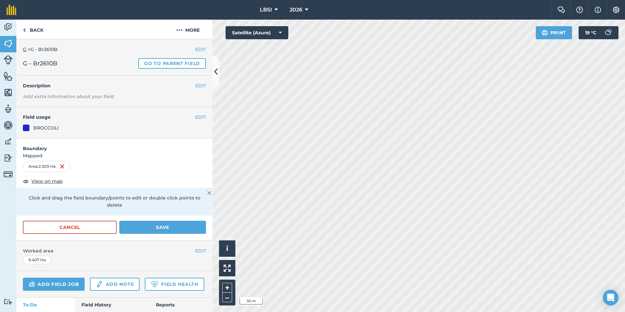 The height and width of the screenshot is (312, 625). Describe the element at coordinates (47, 181) in the screenshot. I see `span: View on map` at that location.